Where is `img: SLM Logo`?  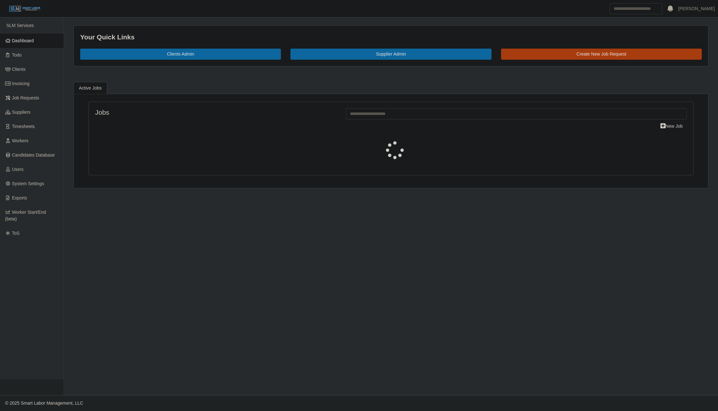 img: SLM Logo is located at coordinates (25, 9).